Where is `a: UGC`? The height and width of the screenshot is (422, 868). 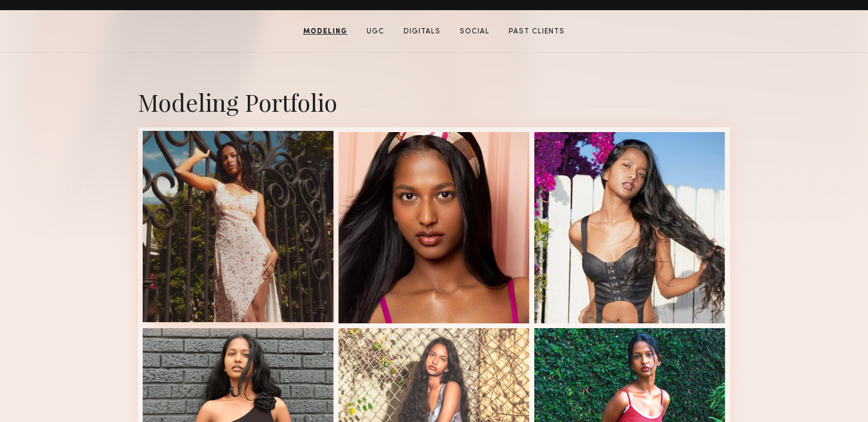
a: UGC is located at coordinates (376, 32).